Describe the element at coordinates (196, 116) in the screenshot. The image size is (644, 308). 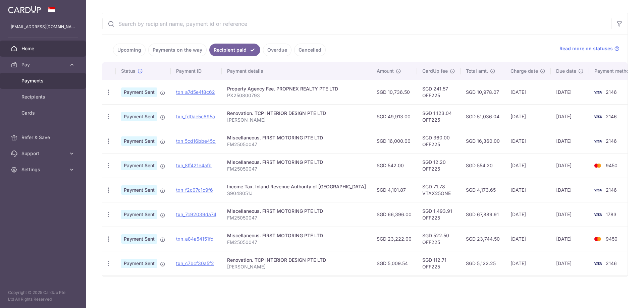
I see `a: txn_fd0ae5c895a` at that location.